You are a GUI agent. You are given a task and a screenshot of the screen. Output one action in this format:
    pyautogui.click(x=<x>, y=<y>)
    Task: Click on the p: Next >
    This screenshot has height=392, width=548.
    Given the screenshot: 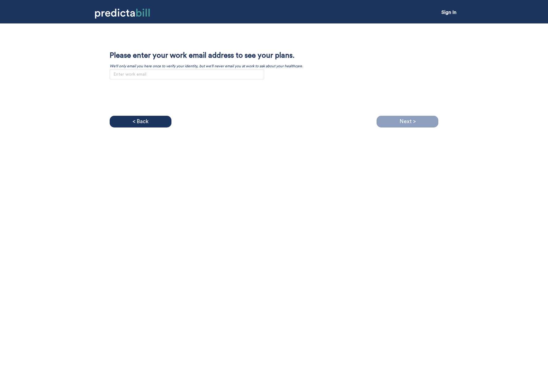 What is the action you would take?
    pyautogui.click(x=407, y=122)
    